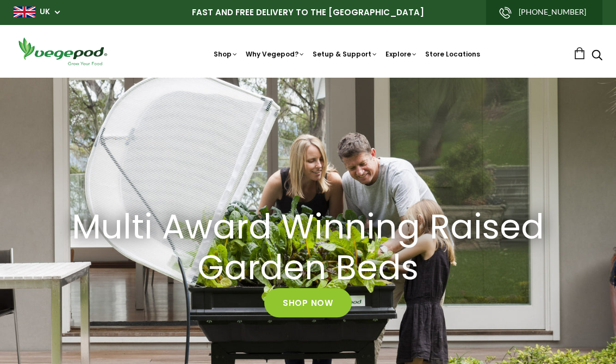 The width and height of the screenshot is (616, 364). I want to click on a: Shop Now, so click(308, 304).